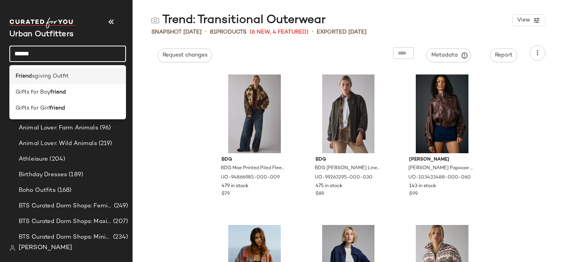 Image resolution: width=564 pixels, height=262 pixels. I want to click on span: sgiving Outfit, so click(50, 76).